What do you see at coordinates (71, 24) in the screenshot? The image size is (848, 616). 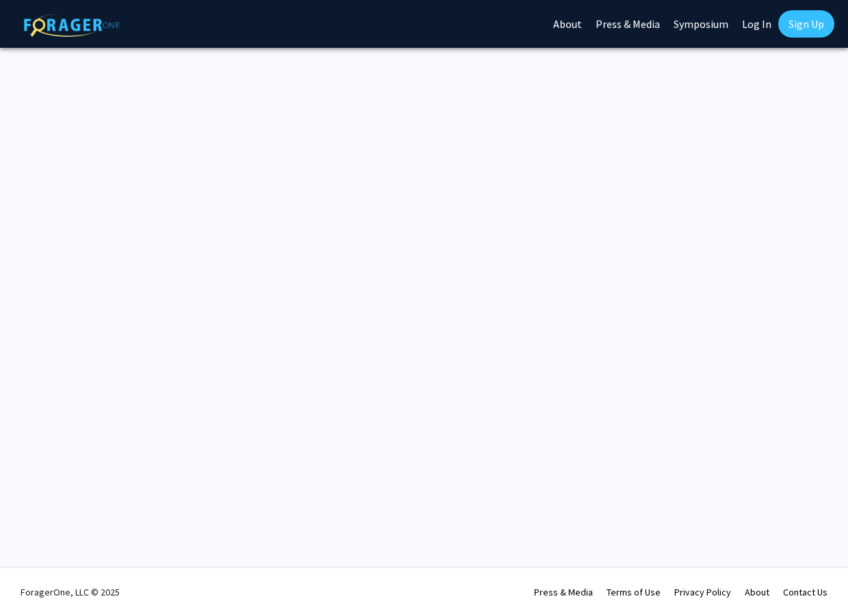 I see `img: ForagerOne Logo` at bounding box center [71, 24].